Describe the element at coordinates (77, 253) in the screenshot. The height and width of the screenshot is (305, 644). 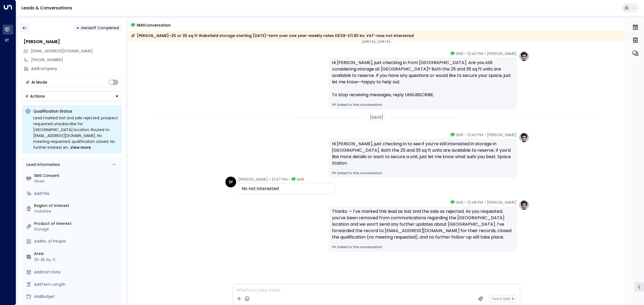
I see `label: Area` at that location.